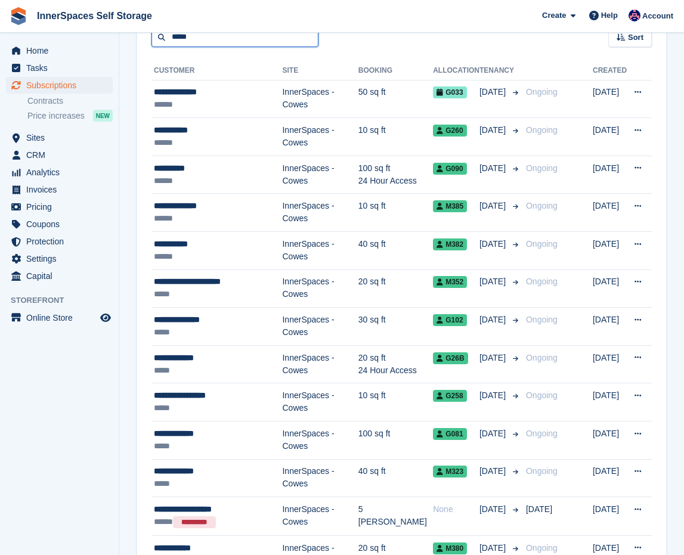 Image resolution: width=684 pixels, height=555 pixels. I want to click on span: G090, so click(450, 169).